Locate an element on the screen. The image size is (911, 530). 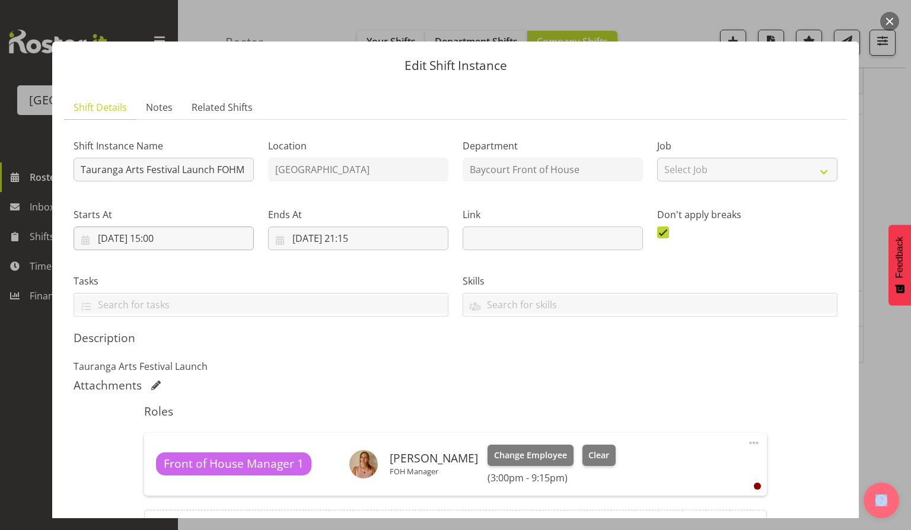
span: Shift Details is located at coordinates (100, 107).